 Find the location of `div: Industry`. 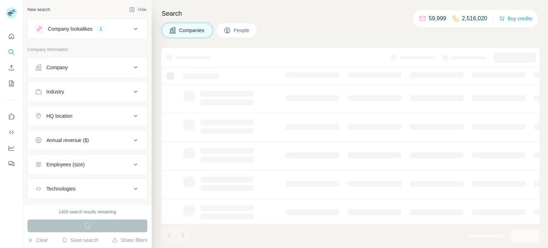

div: Industry is located at coordinates (55, 92).